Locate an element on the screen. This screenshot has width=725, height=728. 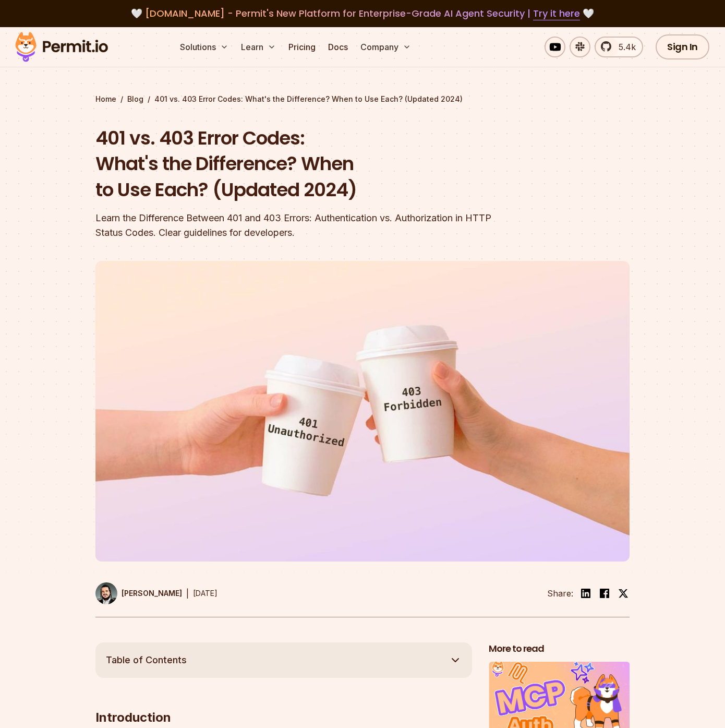
div: Learn the Difference Between 401 and 403 Errors: Authentication vs. Authorization in HTTP Status ... is located at coordinates (296, 225).